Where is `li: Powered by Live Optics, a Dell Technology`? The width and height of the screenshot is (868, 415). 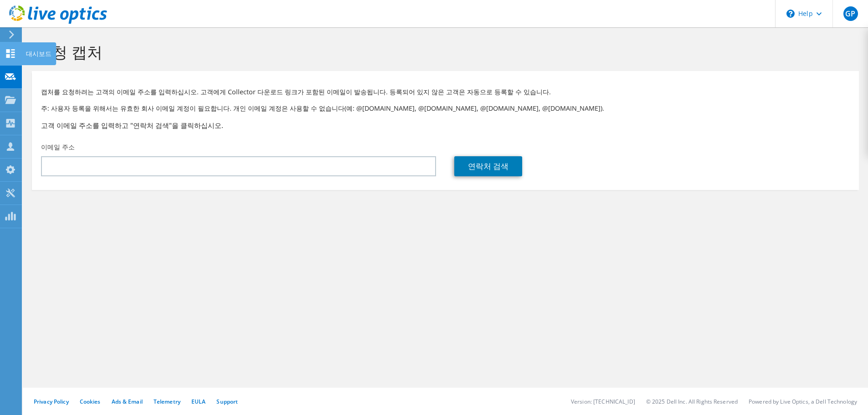
li: Powered by Live Optics, a Dell Technology is located at coordinates (803, 401).